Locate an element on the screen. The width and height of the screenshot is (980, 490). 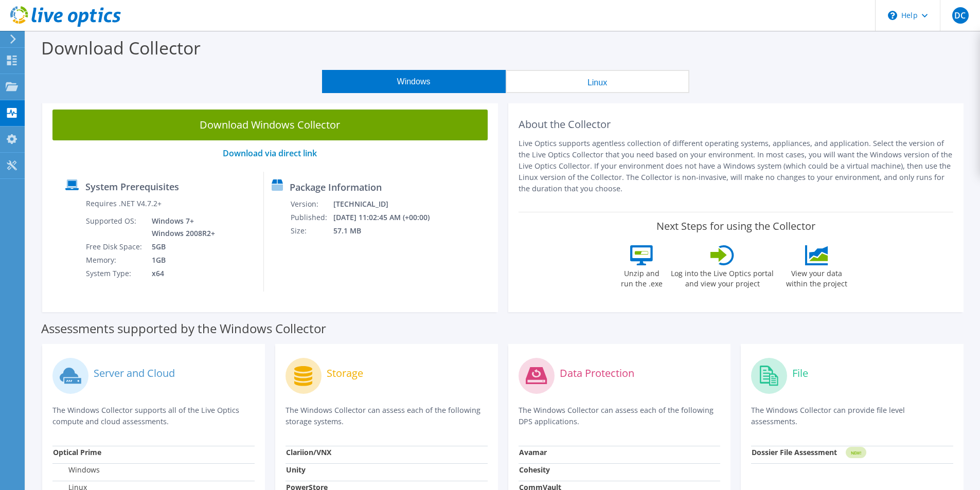
td: Windows 7+ Windows 2008R2+ is located at coordinates (180, 227).